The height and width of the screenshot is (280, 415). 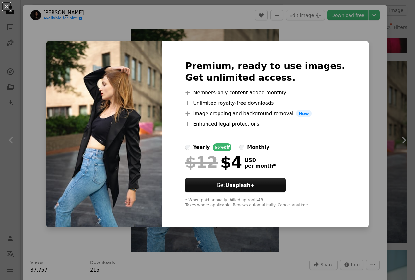 What do you see at coordinates (265, 72) in the screenshot?
I see `h2: Premium, ready to use images. Get unlimited access.` at bounding box center [265, 72].